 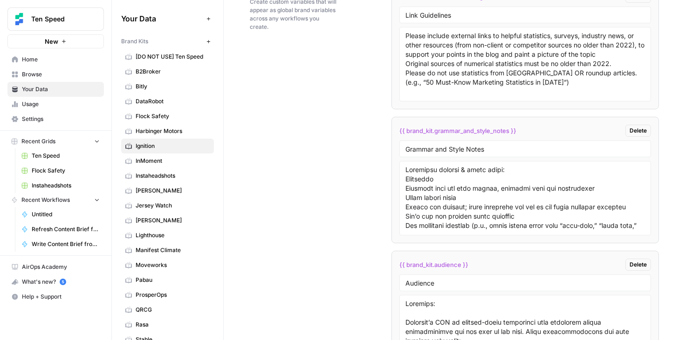 What do you see at coordinates (434, 265) in the screenshot?
I see `span: {{ brand_kit.audience }}` at bounding box center [434, 265].